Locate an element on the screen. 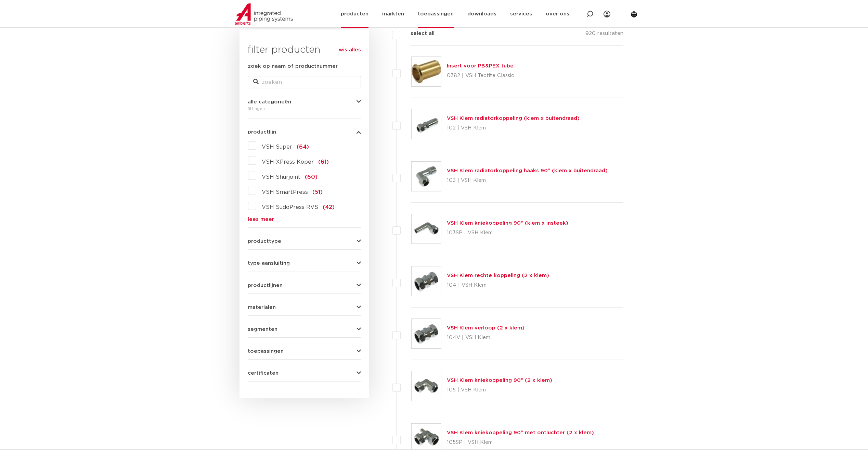  button: type aansluiting is located at coordinates (304, 263).